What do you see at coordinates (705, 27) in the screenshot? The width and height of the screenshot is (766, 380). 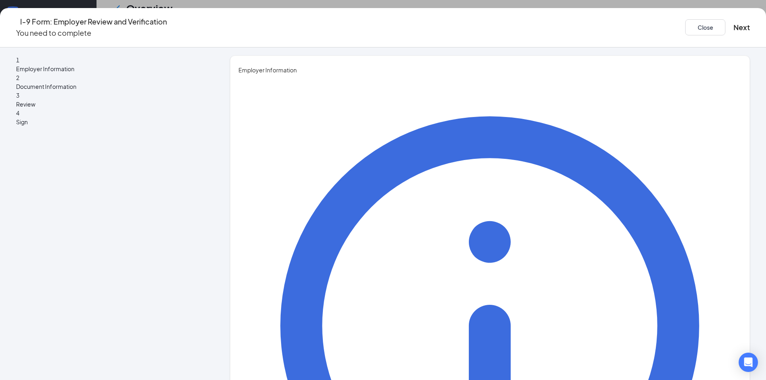 I see `button: Close` at bounding box center [705, 27].